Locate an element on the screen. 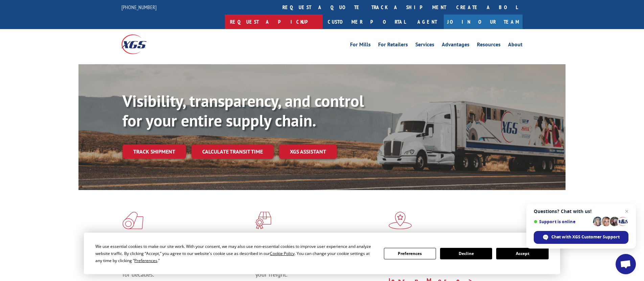 The width and height of the screenshot is (644, 281). button: Accept is located at coordinates (522, 254).